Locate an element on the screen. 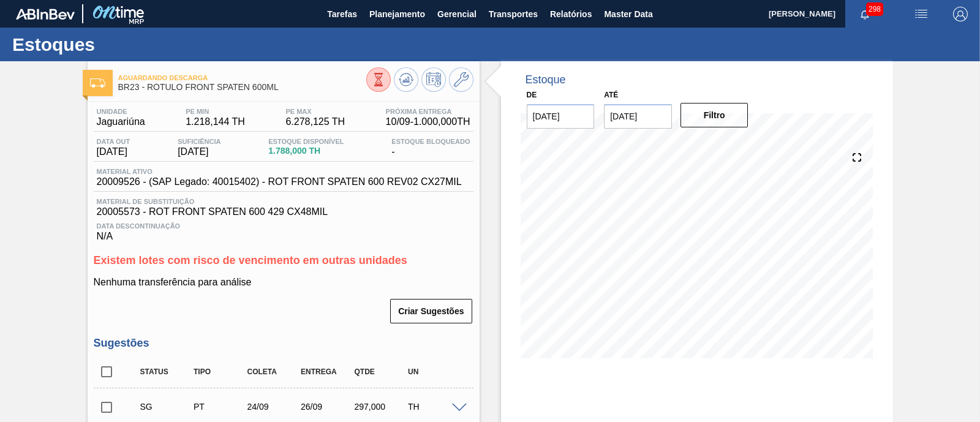 This screenshot has width=980, height=422. span: Jaguariúna is located at coordinates (120, 122).